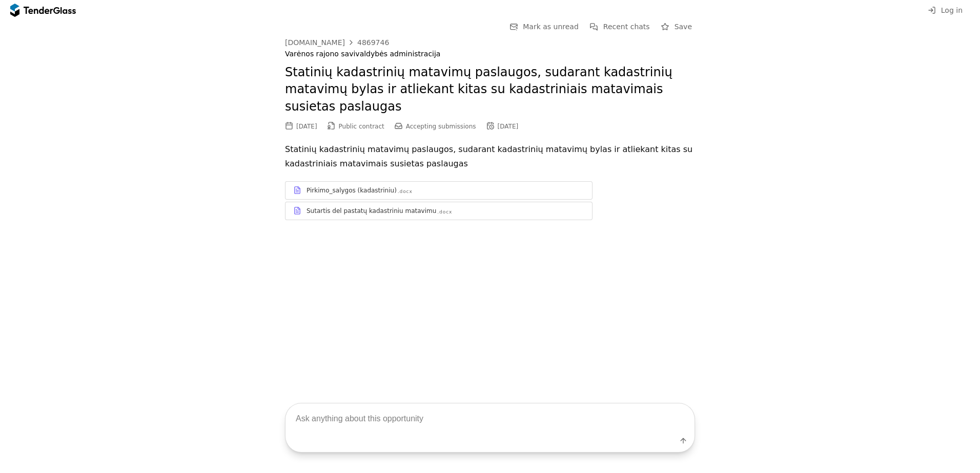 This screenshot has width=980, height=473. I want to click on span: Public contract, so click(362, 126).